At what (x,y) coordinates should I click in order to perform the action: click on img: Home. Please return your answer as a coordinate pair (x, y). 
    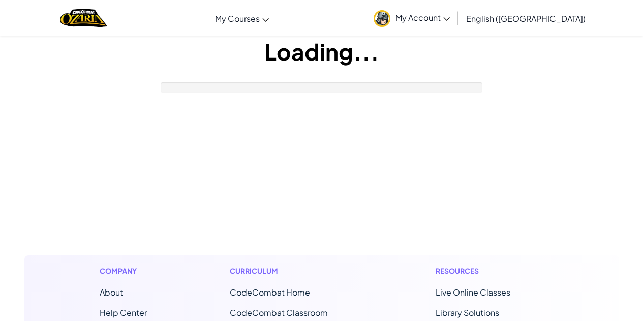
    Looking at the image, I should click on (83, 18).